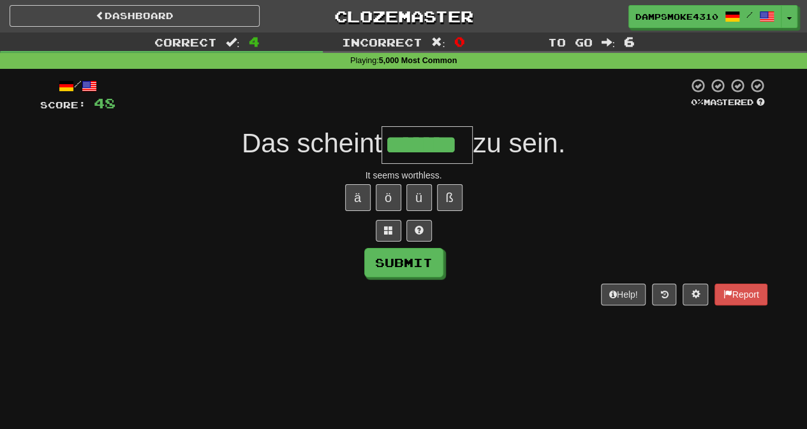 The height and width of the screenshot is (429, 807). What do you see at coordinates (186, 42) in the screenshot?
I see `span: Correct` at bounding box center [186, 42].